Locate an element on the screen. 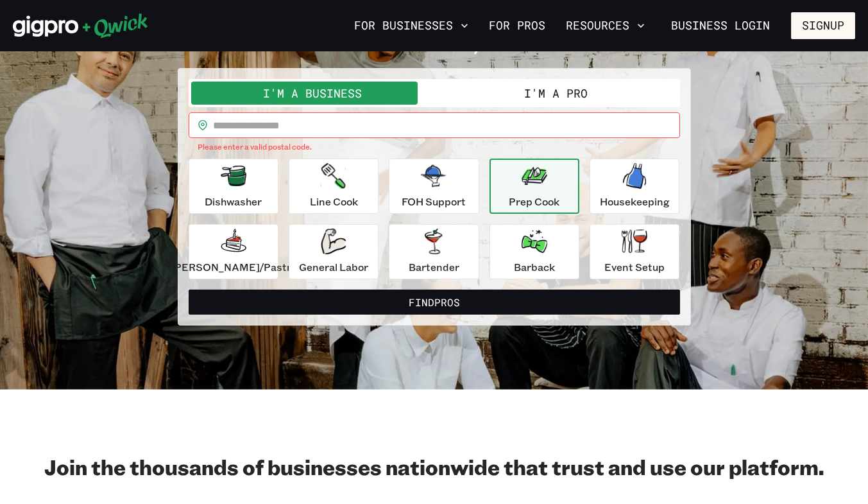  button: Housekeeping is located at coordinates (635, 186).